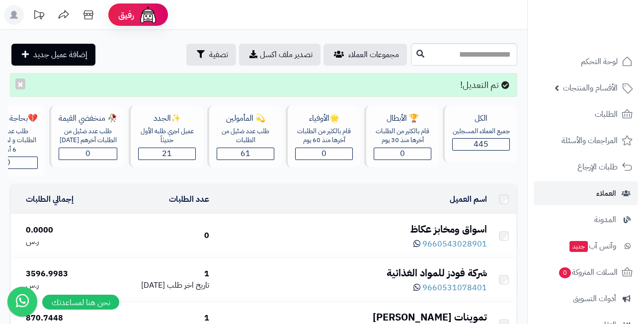 This screenshot has width=644, height=324. Describe the element at coordinates (167, 118) in the screenshot. I see `div: ✨الجدد` at that location.